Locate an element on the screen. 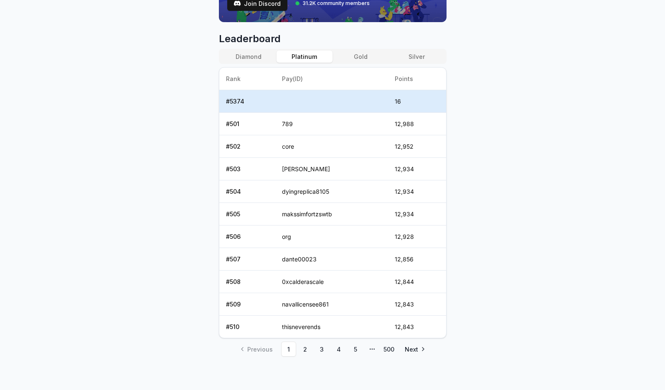  a: 500 is located at coordinates (389, 349).